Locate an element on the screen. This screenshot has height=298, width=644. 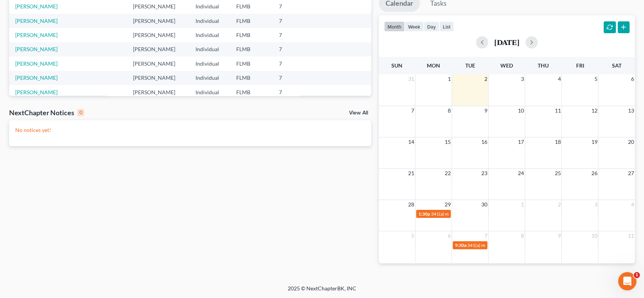
span: Wed is located at coordinates (506, 65).